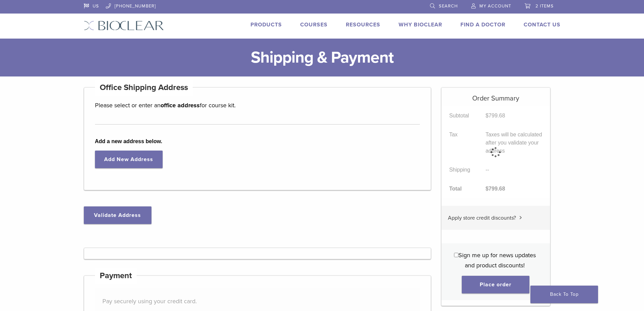  What do you see at coordinates (363, 25) in the screenshot?
I see `a: Resources` at bounding box center [363, 25].